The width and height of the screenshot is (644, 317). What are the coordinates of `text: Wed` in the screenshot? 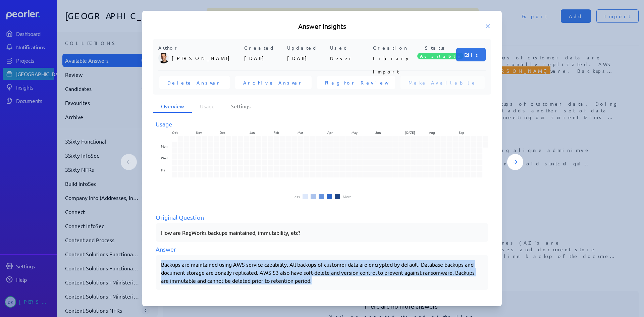 It's located at (164, 158).